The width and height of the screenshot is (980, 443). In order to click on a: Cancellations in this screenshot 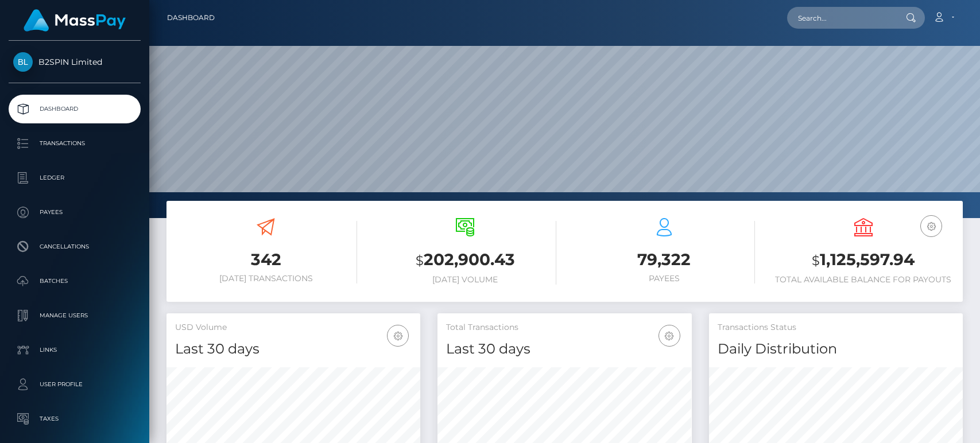, I will do `click(75, 247)`.